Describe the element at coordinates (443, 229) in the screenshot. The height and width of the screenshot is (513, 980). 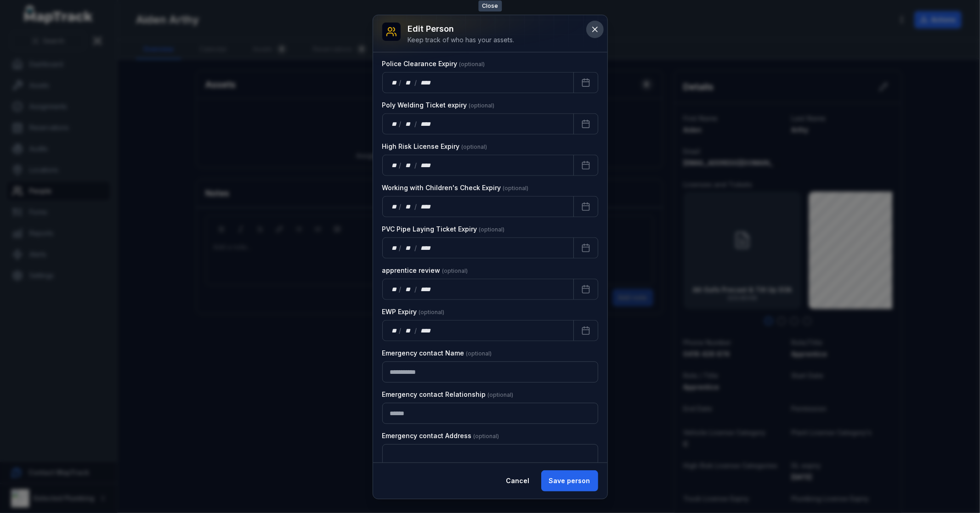
I see `label: PVC Pipe Laying Ticket Expiry` at that location.